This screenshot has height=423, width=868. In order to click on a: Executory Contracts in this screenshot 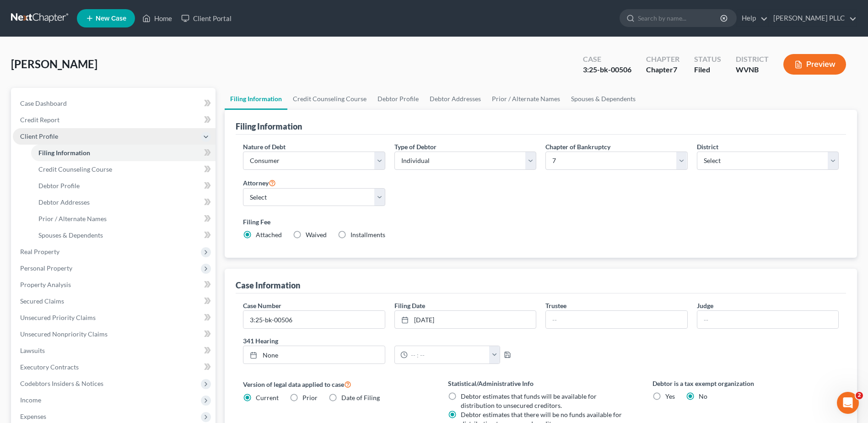, I will do `click(114, 367)`.